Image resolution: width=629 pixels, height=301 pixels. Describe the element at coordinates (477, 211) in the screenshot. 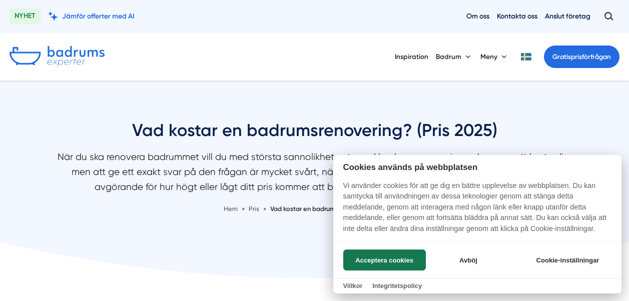

I see `p: Vi använder cookies för att ge dig en bättre upplevelse av webbplatsen. Du kan samtycka till anvä...` at that location.